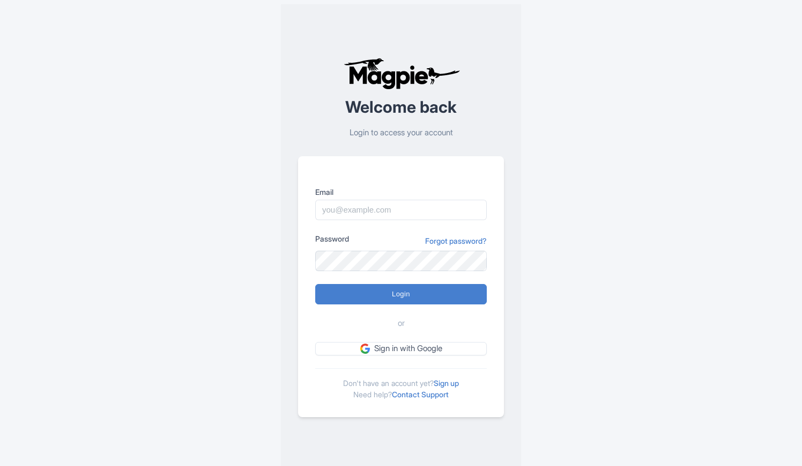 This screenshot has height=466, width=802. I want to click on a: Sign in with Google, so click(401, 348).